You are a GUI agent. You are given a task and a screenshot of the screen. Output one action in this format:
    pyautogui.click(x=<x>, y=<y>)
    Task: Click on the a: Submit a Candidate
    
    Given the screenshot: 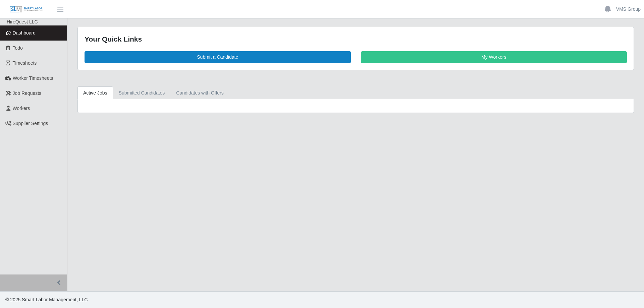 What is the action you would take?
    pyautogui.click(x=218, y=57)
    